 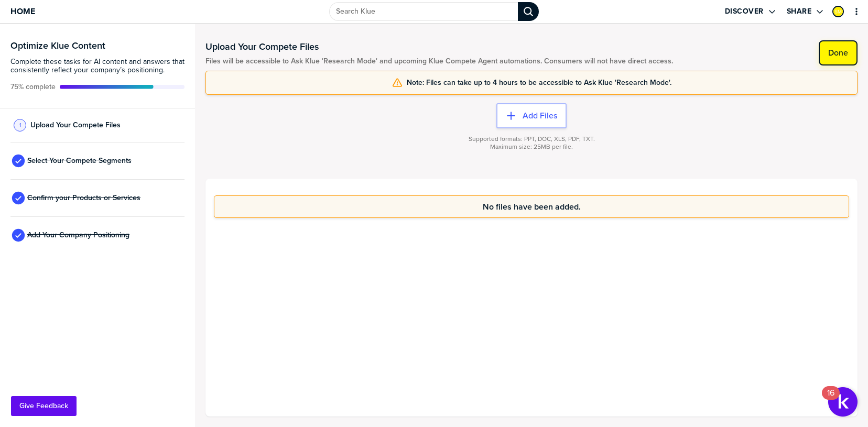 I want to click on label: Add Files, so click(x=540, y=116).